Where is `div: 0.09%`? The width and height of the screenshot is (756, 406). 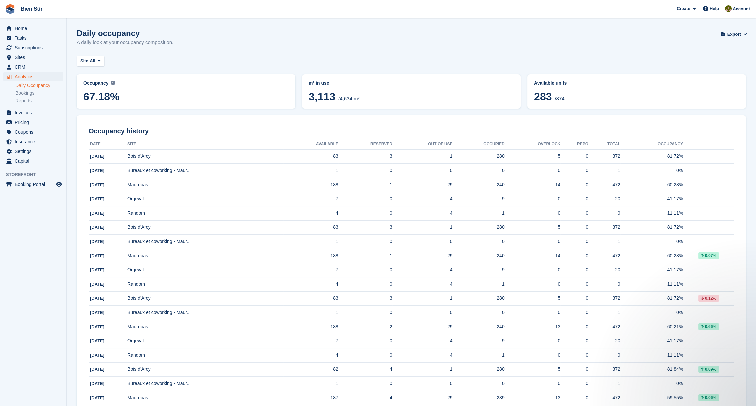
div: 0.09% is located at coordinates (709, 369).